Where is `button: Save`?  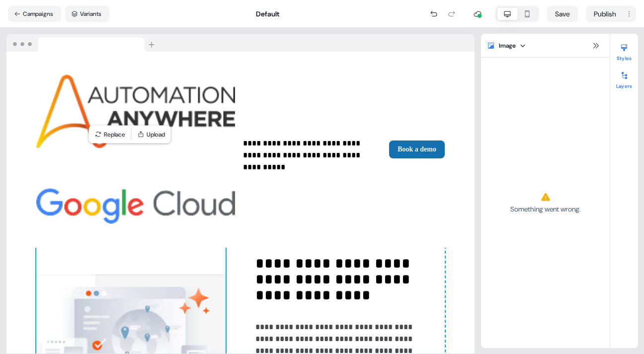
button: Save is located at coordinates (562, 14).